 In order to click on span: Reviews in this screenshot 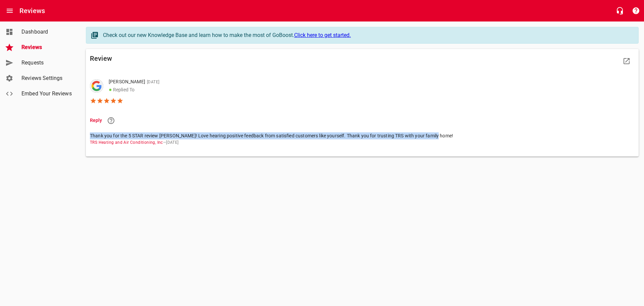, I will do `click(47, 47)`.